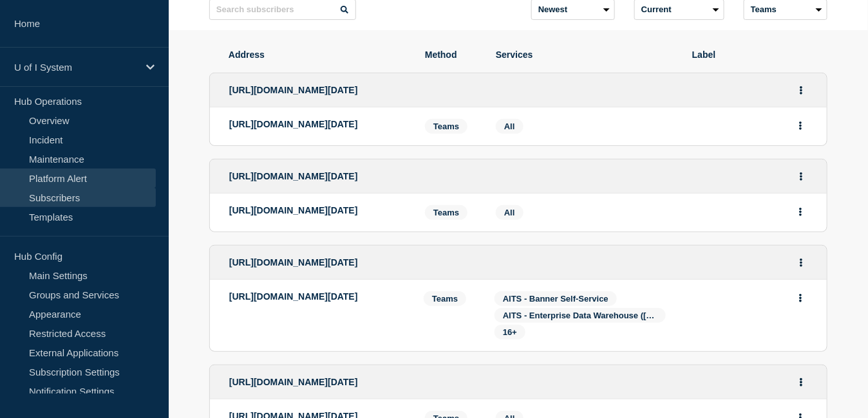 This screenshot has height=418, width=868. Describe the element at coordinates (556, 299) in the screenshot. I see `span: AITS - Banner Self-Service` at that location.